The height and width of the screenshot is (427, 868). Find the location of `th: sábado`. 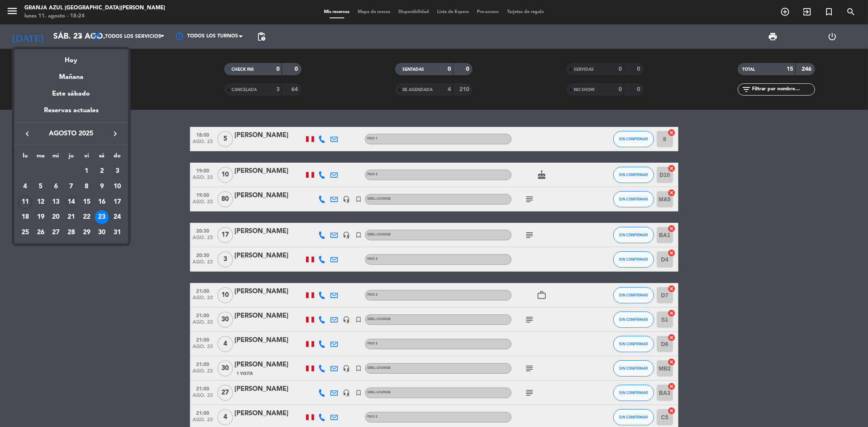

th: sábado is located at coordinates (102, 157).